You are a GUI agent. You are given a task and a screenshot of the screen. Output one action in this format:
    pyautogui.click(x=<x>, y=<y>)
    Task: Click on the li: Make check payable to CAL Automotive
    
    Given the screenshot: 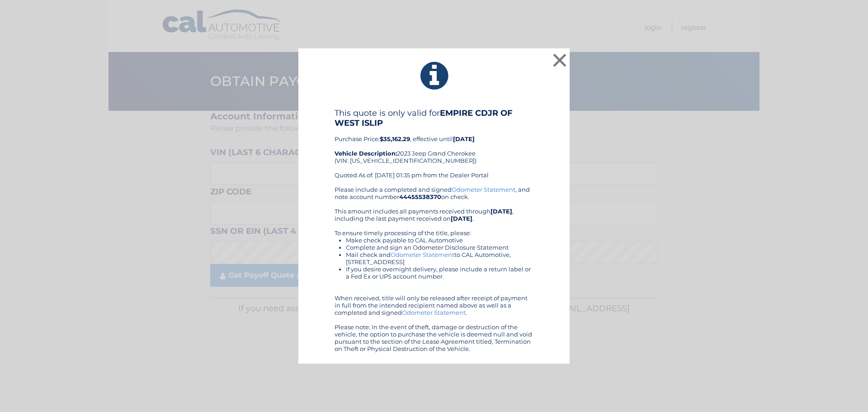 What is the action you would take?
    pyautogui.click(x=439, y=240)
    